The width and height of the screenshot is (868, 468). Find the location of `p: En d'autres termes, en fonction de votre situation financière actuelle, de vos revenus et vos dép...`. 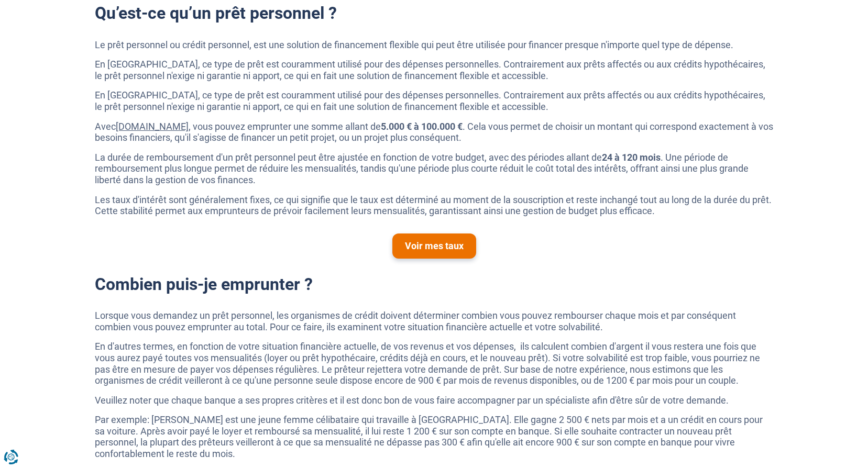

p: En d'autres termes, en fonction de votre situation financière actuelle, de vos revenus et vos dép... is located at coordinates (434, 363).